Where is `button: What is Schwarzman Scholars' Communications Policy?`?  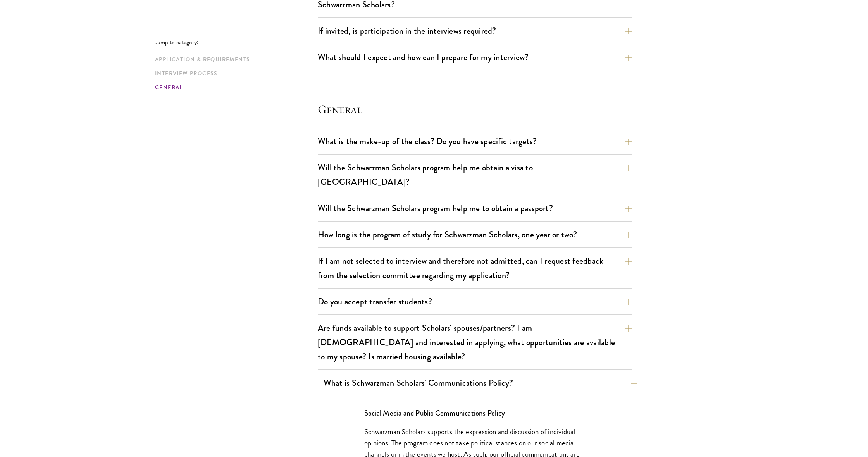
button: What is Schwarzman Scholars' Communications Policy? is located at coordinates (480, 383).